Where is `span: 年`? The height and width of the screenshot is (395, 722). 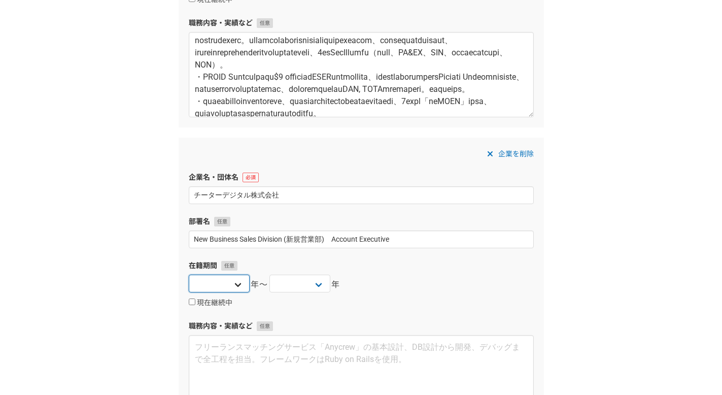
span: 年 is located at coordinates (336, 285).